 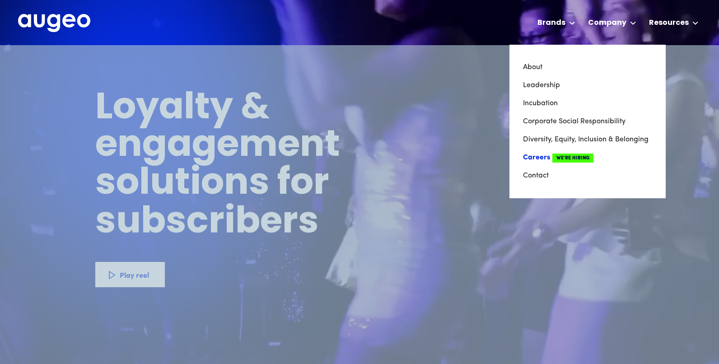 What do you see at coordinates (587, 121) in the screenshot?
I see `nav: Company` at bounding box center [587, 121].